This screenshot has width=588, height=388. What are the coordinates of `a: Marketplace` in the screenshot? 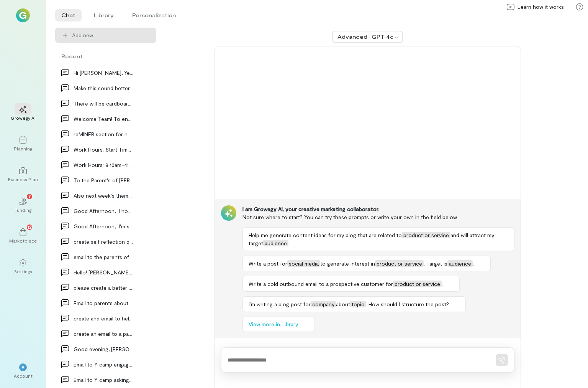 It's located at (23, 235).